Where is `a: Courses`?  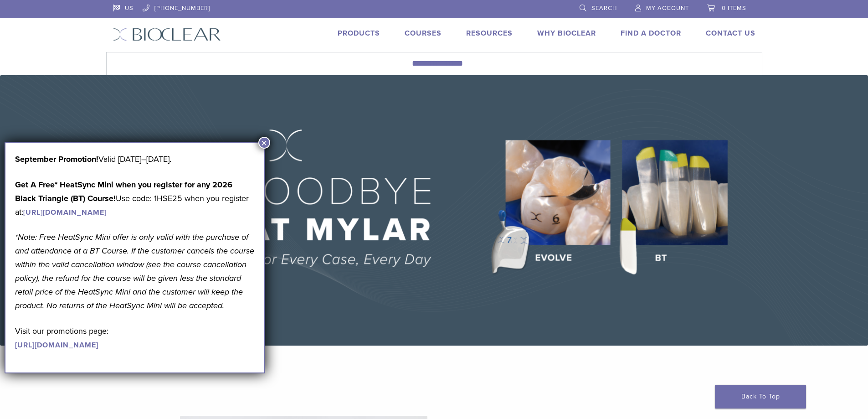
a: Courses is located at coordinates (423, 33).